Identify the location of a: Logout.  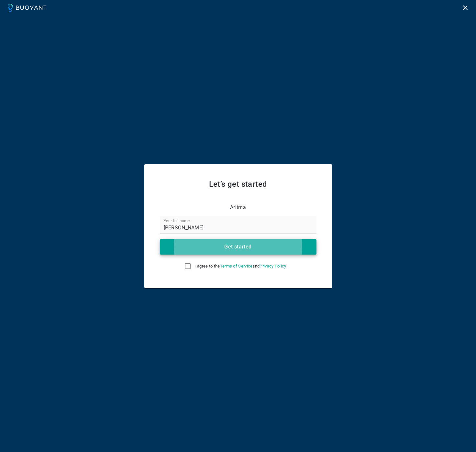
(465, 7).